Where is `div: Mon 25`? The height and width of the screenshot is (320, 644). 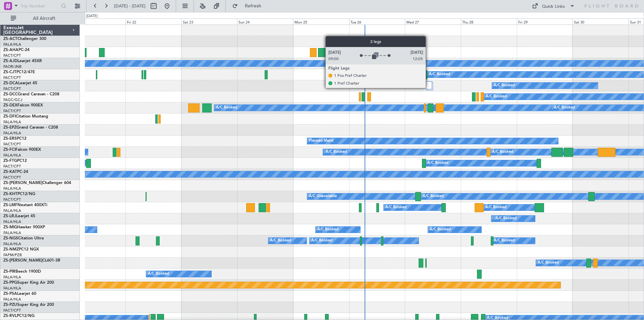
div: Mon 25 is located at coordinates (321, 21).